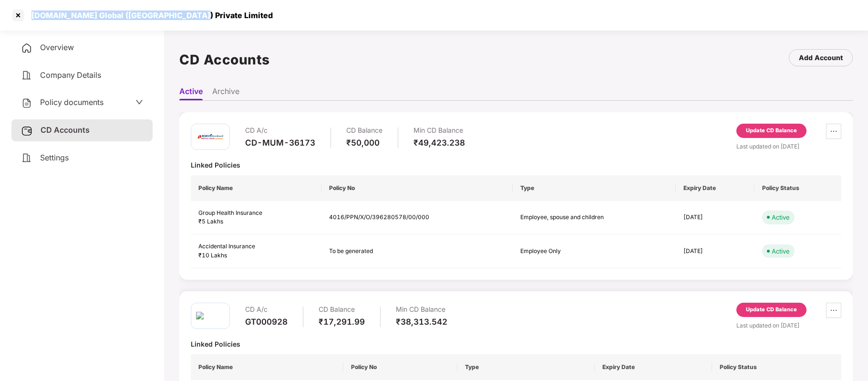 This screenshot has width=868, height=381. I want to click on span: Policy documents, so click(71, 102).